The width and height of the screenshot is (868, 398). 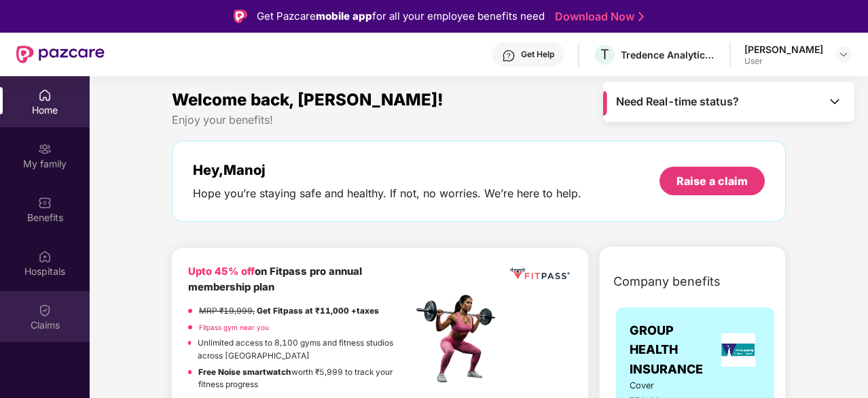 I want to click on div: Enjoy your benefits!, so click(x=479, y=120).